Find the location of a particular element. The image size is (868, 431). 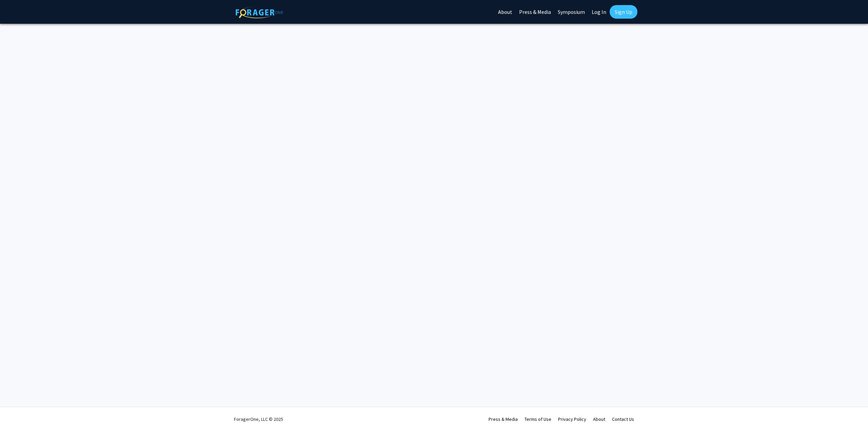

a: Privacy Policy is located at coordinates (572, 419).